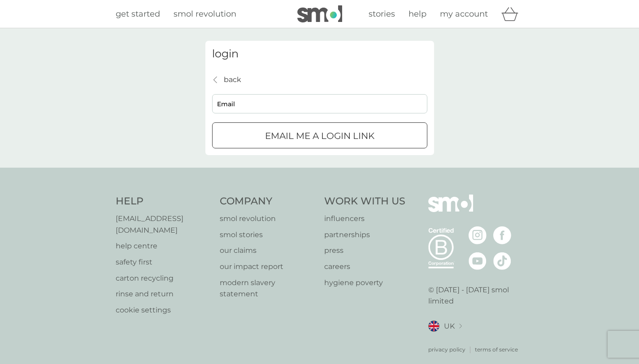 The image size is (639, 364). What do you see at coordinates (205, 14) in the screenshot?
I see `span: smol revolution` at bounding box center [205, 14].